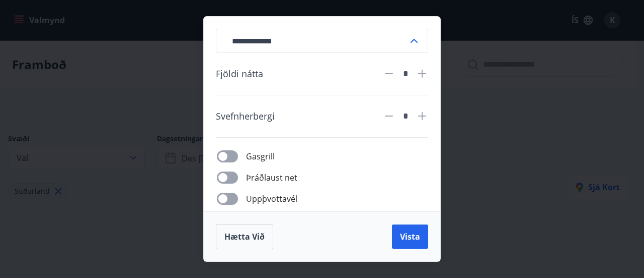  Describe the element at coordinates (272, 178) in the screenshot. I see `span: Þráðlaust net` at that location.